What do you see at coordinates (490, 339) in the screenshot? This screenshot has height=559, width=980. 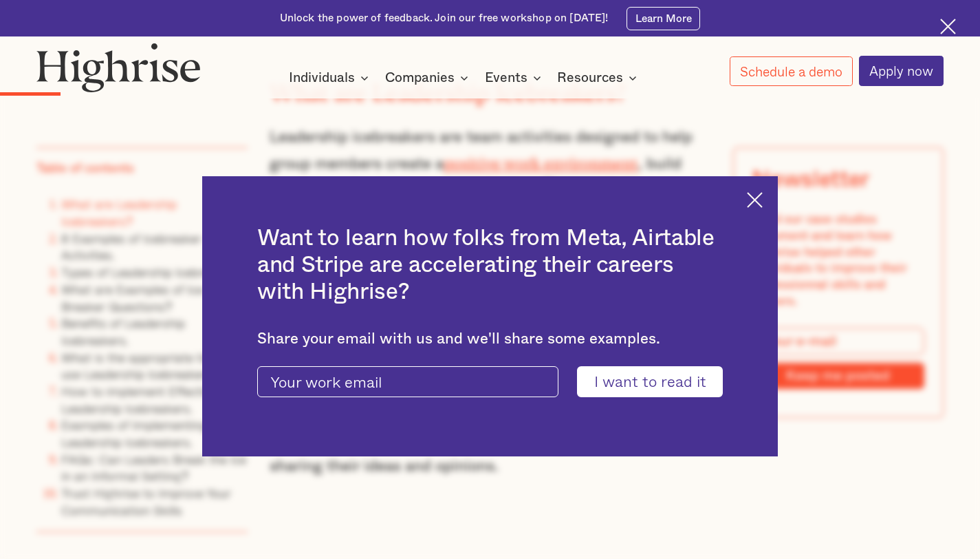 I see `div: Share your email with us and we'll share some examples.` at bounding box center [490, 339].